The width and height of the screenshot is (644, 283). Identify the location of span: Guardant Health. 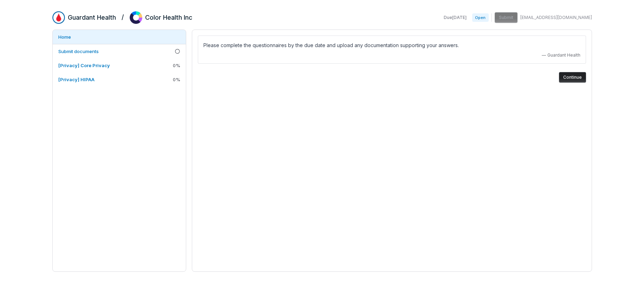
(564, 55).